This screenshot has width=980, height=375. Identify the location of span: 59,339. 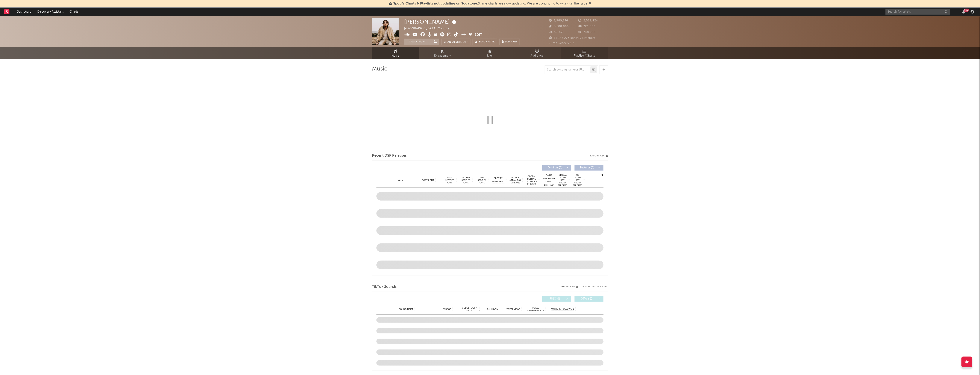
(556, 32).